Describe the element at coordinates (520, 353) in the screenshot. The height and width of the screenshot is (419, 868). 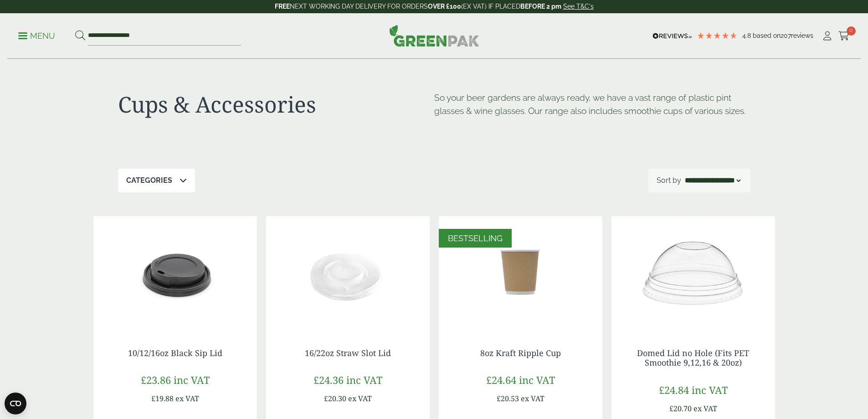
I see `a: 8oz Kraft Ripple Cup` at that location.